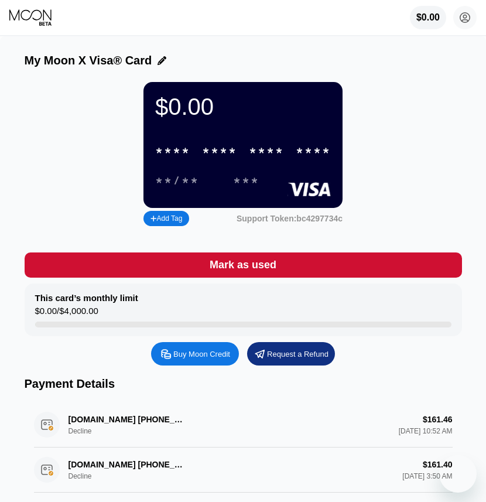 Image resolution: width=486 pixels, height=502 pixels. I want to click on div: Add Tag, so click(166, 218).